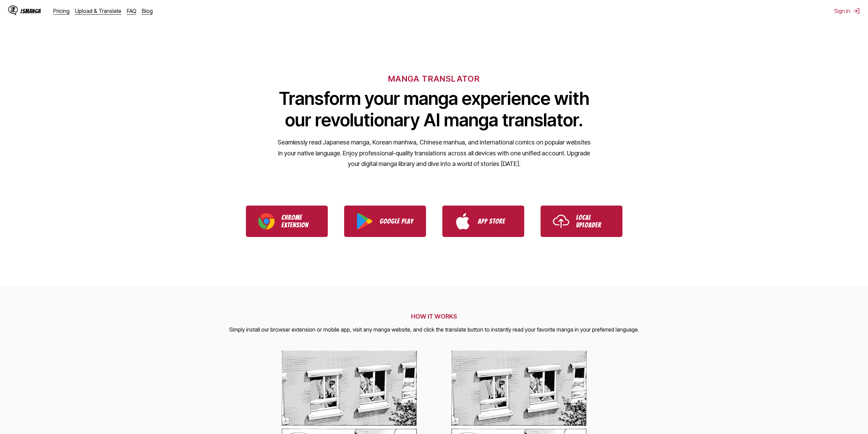 Image resolution: width=868 pixels, height=434 pixels. I want to click on p: Chrome Extension, so click(298, 221).